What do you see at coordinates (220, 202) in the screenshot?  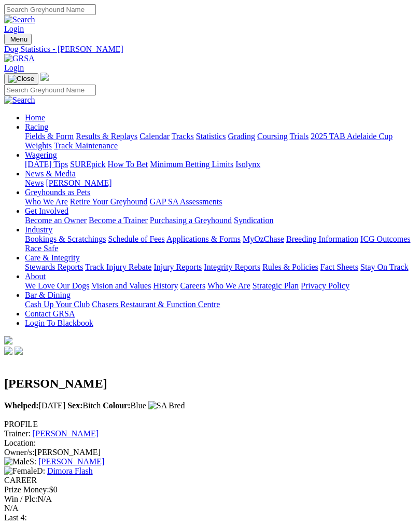 I see `div: Greyhounds as Pets` at bounding box center [220, 202].